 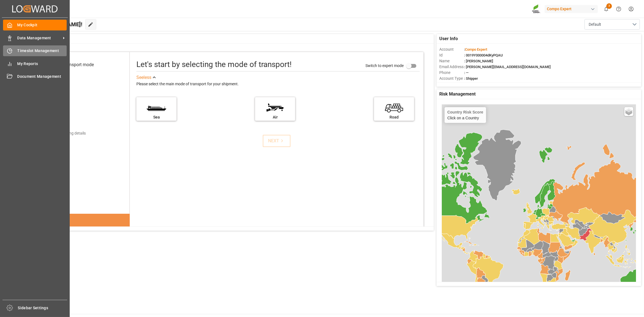 What do you see at coordinates (452, 55) in the screenshot?
I see `span: Id` at bounding box center [452, 55].